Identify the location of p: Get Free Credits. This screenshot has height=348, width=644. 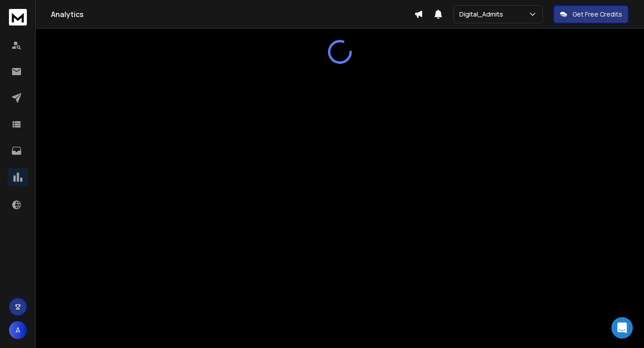
(597, 15).